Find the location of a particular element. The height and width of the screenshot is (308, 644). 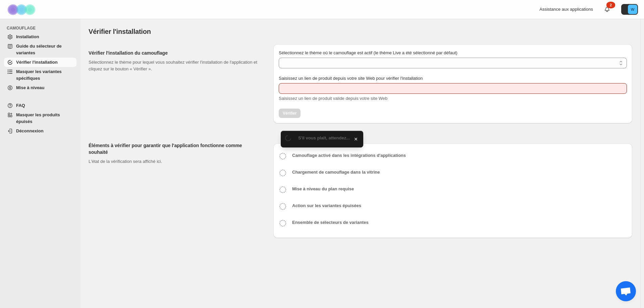

font: Masquer les variantes spécifiques is located at coordinates (39, 75).